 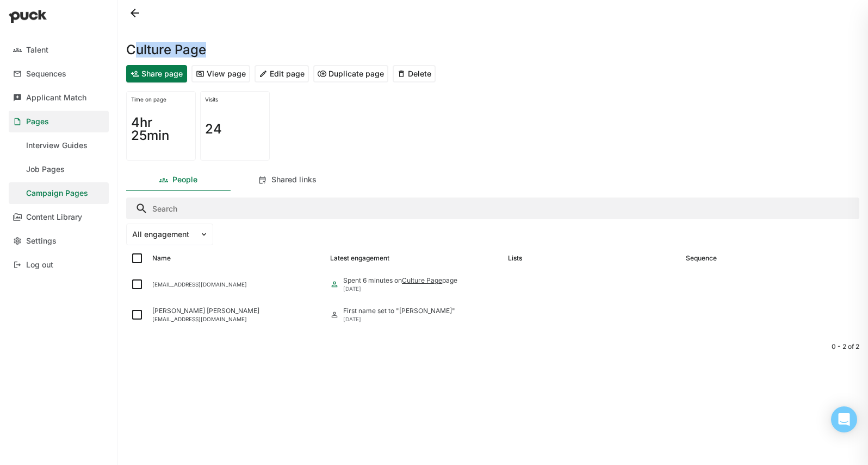 What do you see at coordinates (701, 259) in the screenshot?
I see `div: Sequence` at bounding box center [701, 259].